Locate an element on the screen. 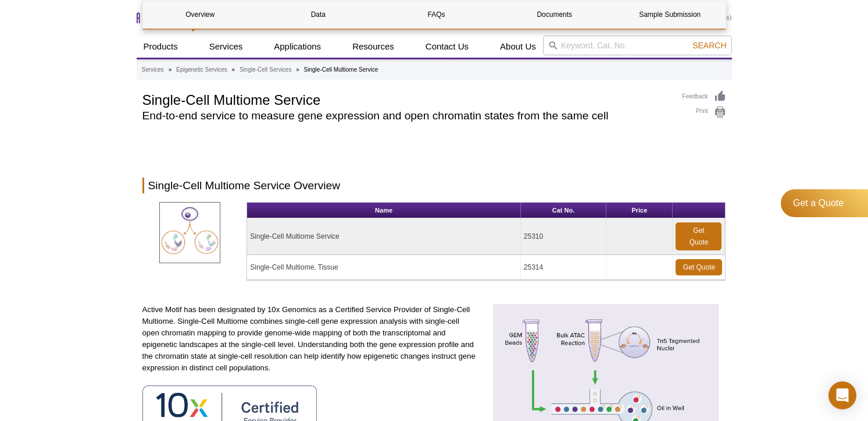 This screenshot has height=421, width=868. a: About Us is located at coordinates (518, 46).